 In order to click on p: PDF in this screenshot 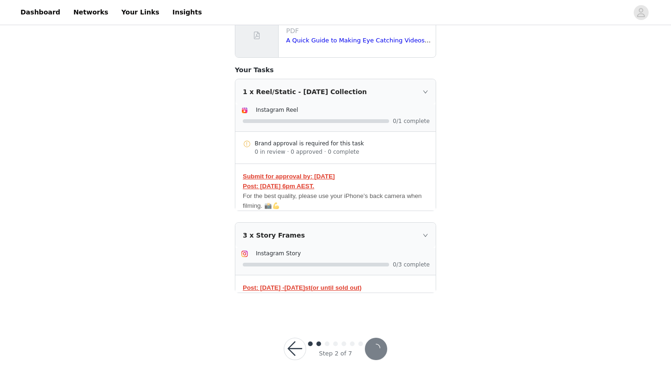, I will do `click(359, 31)`.